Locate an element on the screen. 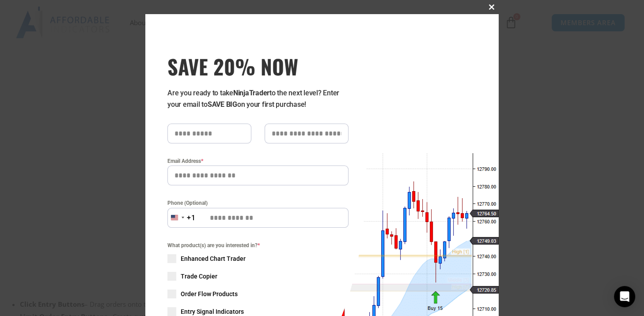 Image resolution: width=644 pixels, height=316 pixels. strong: SAVE BIG is located at coordinates (222, 104).